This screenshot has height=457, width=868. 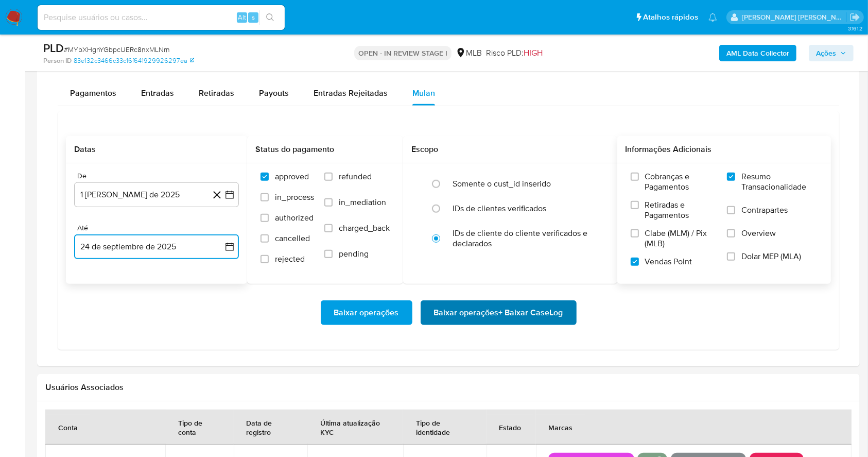 I want to click on button: Ações, so click(x=831, y=53).